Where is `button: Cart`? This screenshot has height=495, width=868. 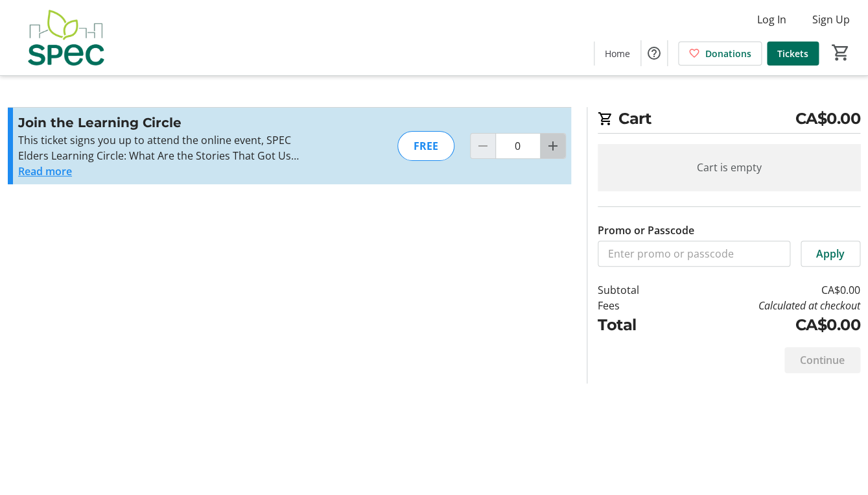
button: Cart is located at coordinates (841, 53).